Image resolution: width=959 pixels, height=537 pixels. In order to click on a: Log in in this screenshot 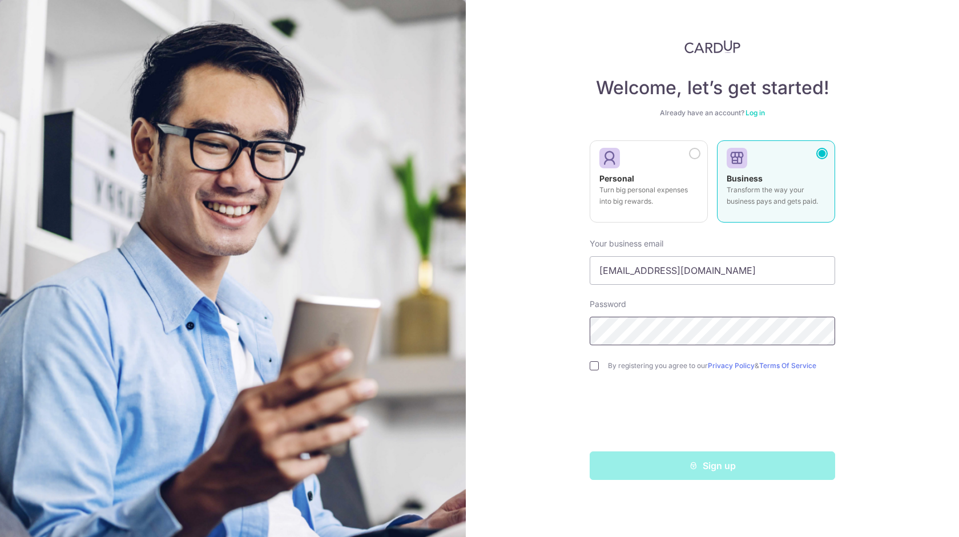, I will do `click(755, 112)`.